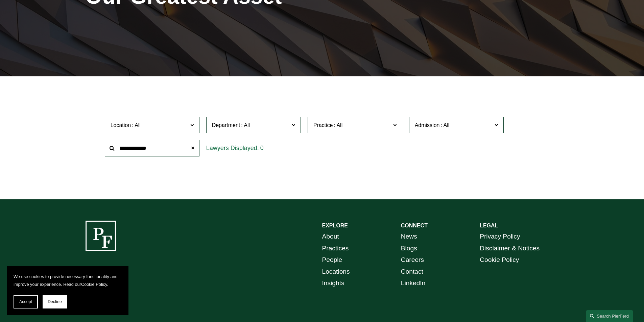  What do you see at coordinates (333, 283) in the screenshot?
I see `a: Insights` at bounding box center [333, 283].